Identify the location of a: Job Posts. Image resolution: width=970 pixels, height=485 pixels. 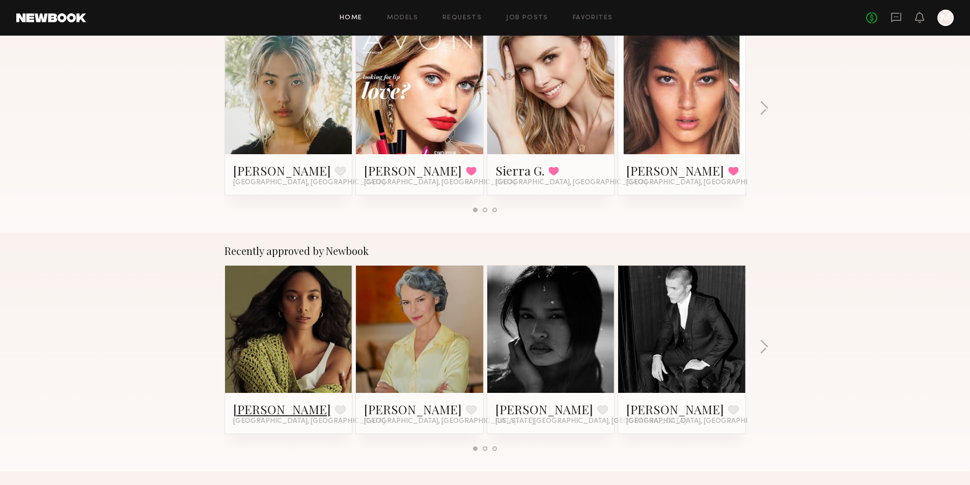
(527, 18).